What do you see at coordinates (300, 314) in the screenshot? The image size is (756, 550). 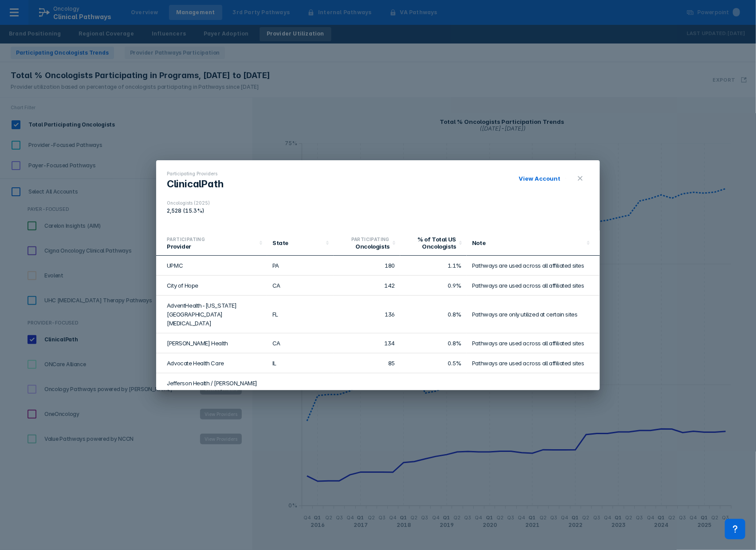 I see `td: FL` at bounding box center [300, 314].